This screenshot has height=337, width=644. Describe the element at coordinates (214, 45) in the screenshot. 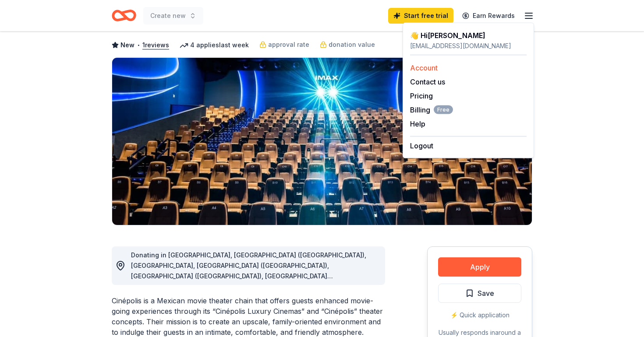

I see `div: 4 applies last week` at that location.